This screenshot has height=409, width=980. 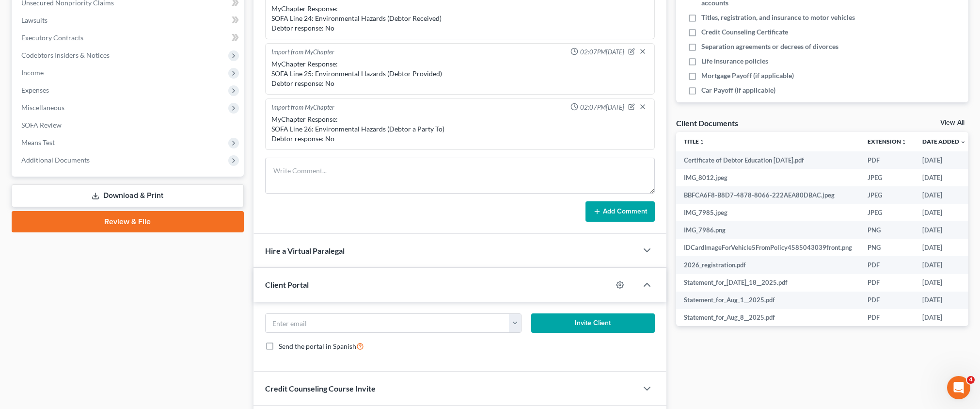 I want to click on span: SOFA Review, so click(x=41, y=125).